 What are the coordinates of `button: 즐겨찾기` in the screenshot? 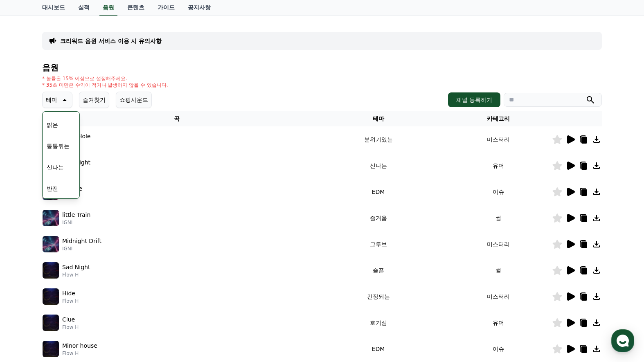 It's located at (94, 100).